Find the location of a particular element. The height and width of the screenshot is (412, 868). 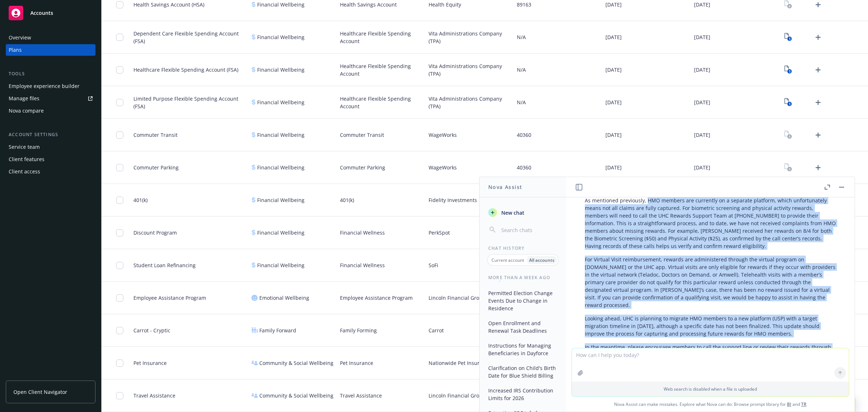

span: Travel Assistance is located at coordinates (154, 395).